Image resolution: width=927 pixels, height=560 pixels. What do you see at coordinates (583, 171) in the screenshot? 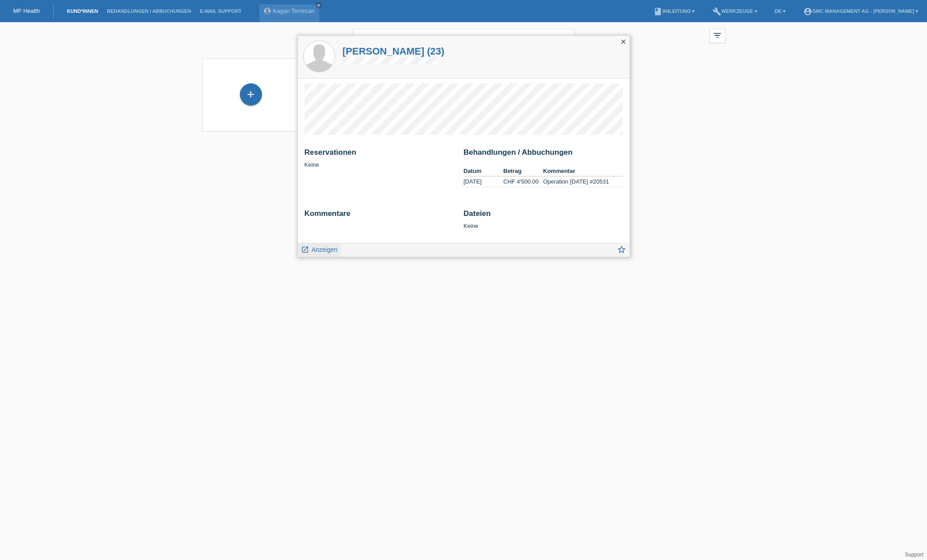
I see `th: Kommentar` at bounding box center [583, 171].